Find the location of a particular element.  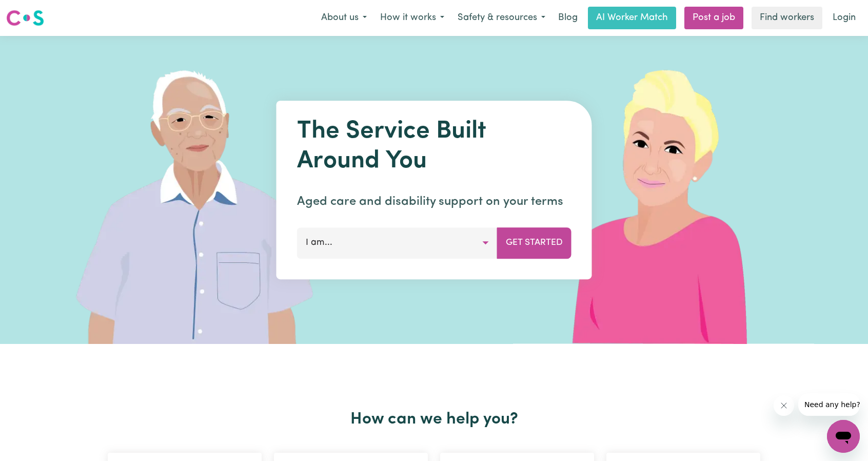

p: Aged care and disability support on your terms is located at coordinates (434, 202).